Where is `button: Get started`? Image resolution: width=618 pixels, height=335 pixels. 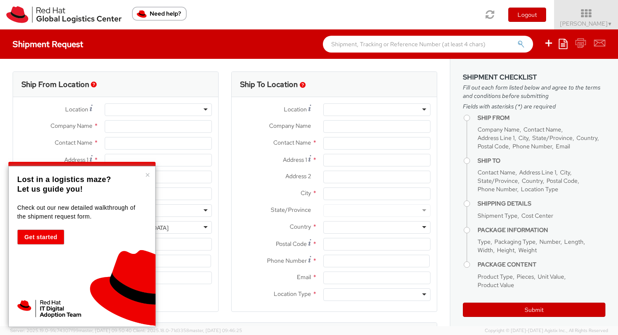
button: Get started is located at coordinates (41, 237).